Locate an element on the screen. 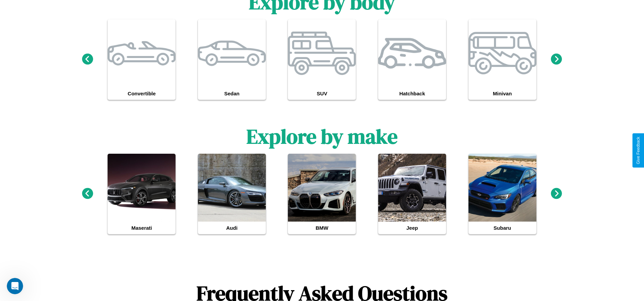  h4: Hatchback is located at coordinates (412, 94).